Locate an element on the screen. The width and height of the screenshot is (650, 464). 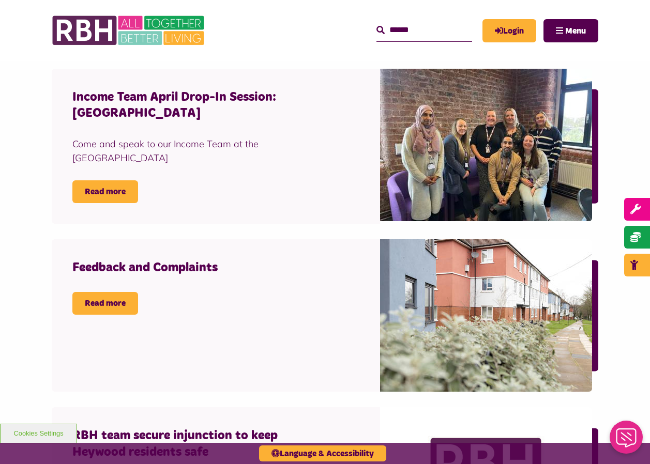
span: Menu is located at coordinates (576, 31).